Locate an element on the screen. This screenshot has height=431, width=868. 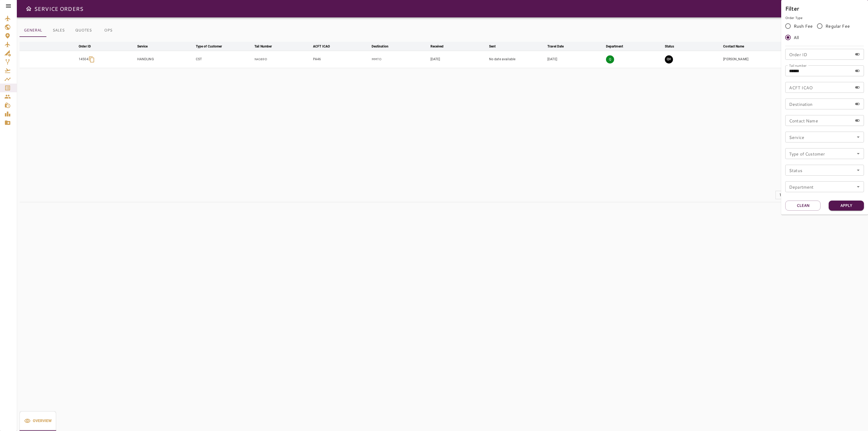
span: Regular Fee is located at coordinates (838, 26).